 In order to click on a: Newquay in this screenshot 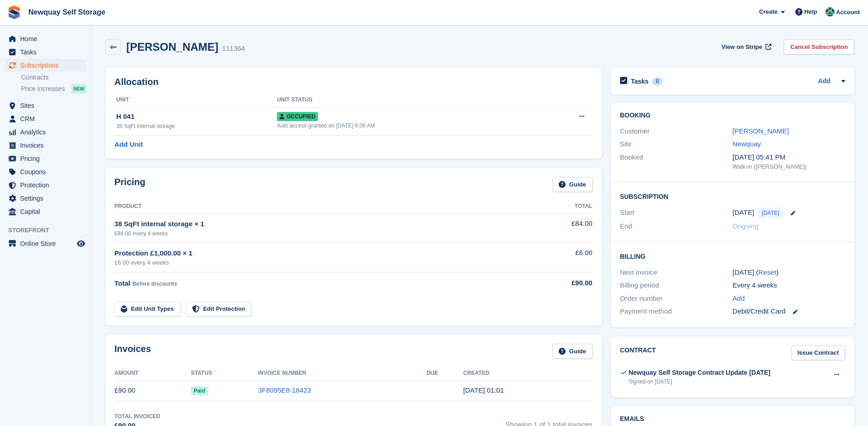, I will do `click(746, 143)`.